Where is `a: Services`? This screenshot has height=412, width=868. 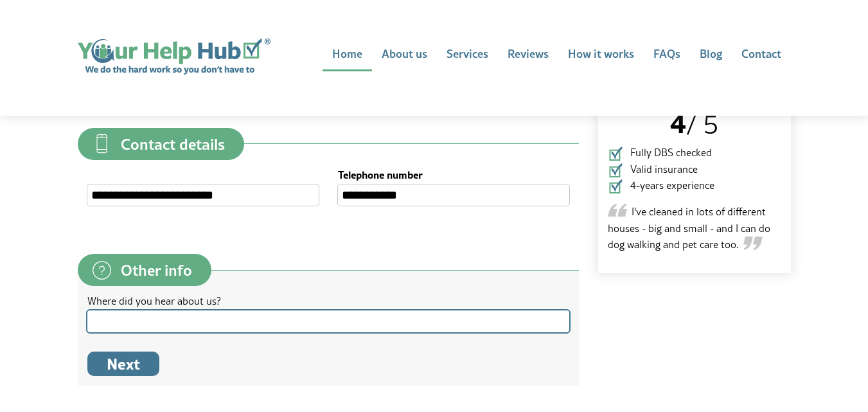
a: Services is located at coordinates (467, 55).